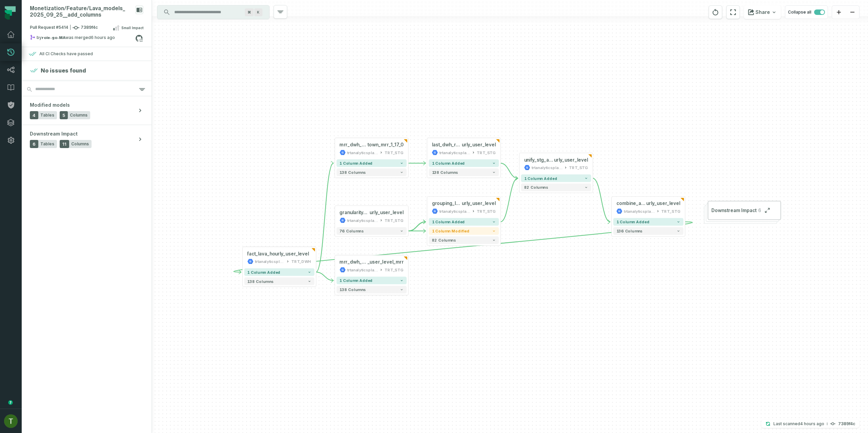  Describe the element at coordinates (81, 12) in the screenshot. I see `div: Monetization/Feature/Lava_models_2025_09_25__add_columns` at that location.